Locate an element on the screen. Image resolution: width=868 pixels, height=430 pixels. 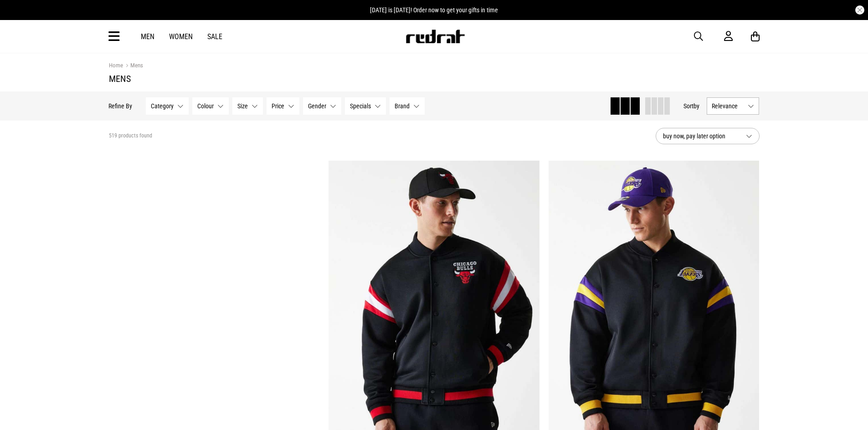
button: Sortby is located at coordinates (692, 106).